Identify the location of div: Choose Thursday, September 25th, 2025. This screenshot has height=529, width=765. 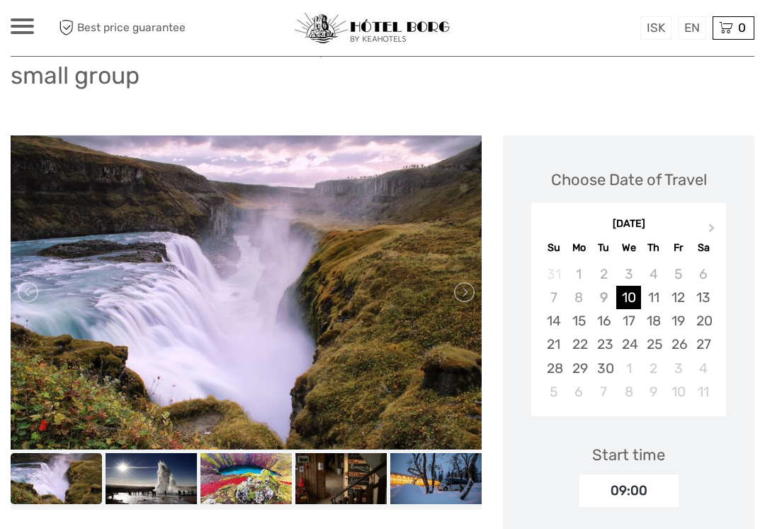
(653, 344).